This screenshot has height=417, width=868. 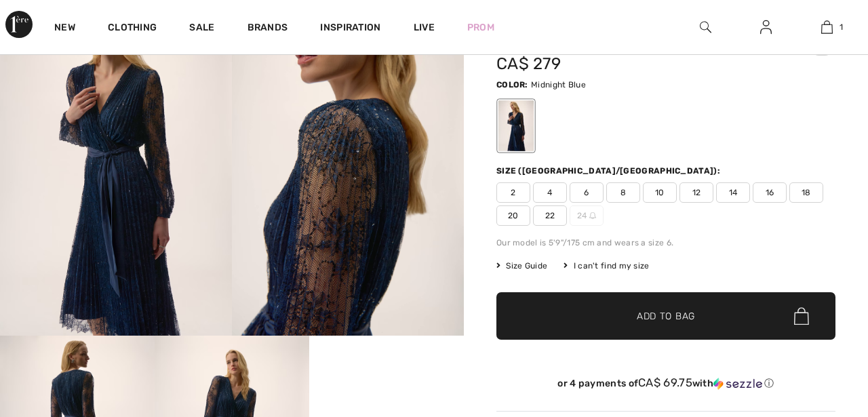 I want to click on button: Add to Bag, so click(x=666, y=316).